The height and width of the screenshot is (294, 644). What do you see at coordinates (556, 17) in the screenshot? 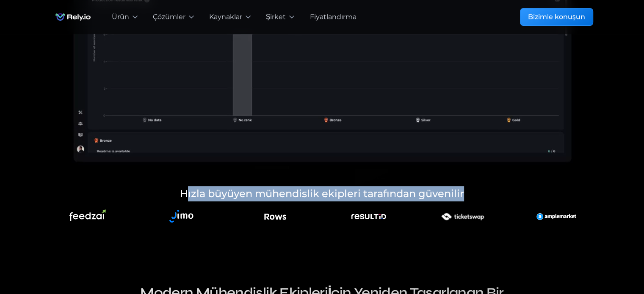
I see `font: Bizimle konuşun` at bounding box center [556, 17].